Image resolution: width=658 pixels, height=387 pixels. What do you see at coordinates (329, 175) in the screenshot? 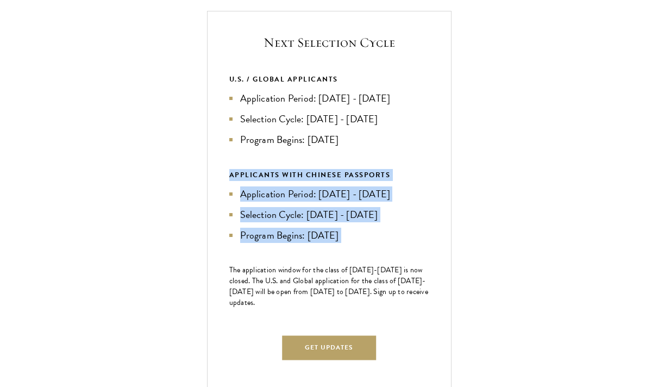
I see `div: APPLICANTS WITH CHINESE PASSPORTS` at bounding box center [329, 175].